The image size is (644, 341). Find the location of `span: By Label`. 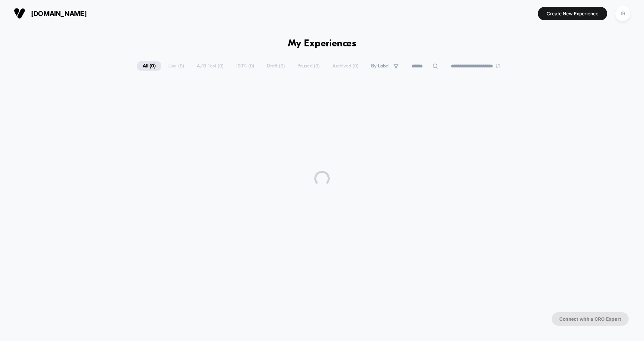

span: By Label is located at coordinates (380, 66).